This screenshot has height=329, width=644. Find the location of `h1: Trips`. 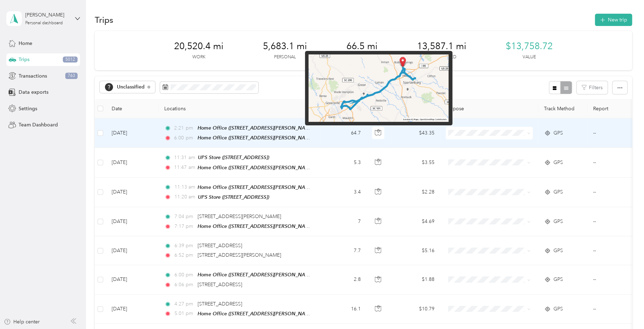

h1: Trips is located at coordinates (104, 20).